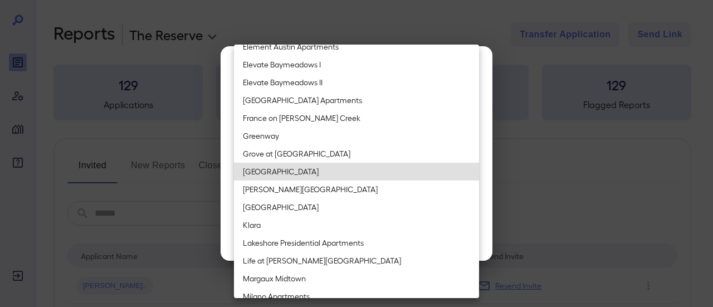 This screenshot has width=713, height=307. I want to click on li: Margaux Midtown, so click(357, 279).